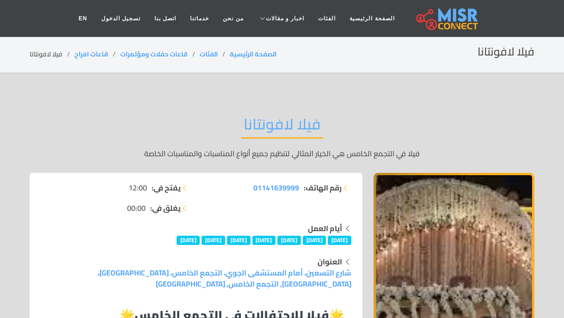 The width and height of the screenshot is (564, 318). I want to click on p: فيلا في التجمع الخامس هي الخيار المثالي لتنظيم جميع أنواع المناسبات والمناسبات الخاصة, so click(282, 153).